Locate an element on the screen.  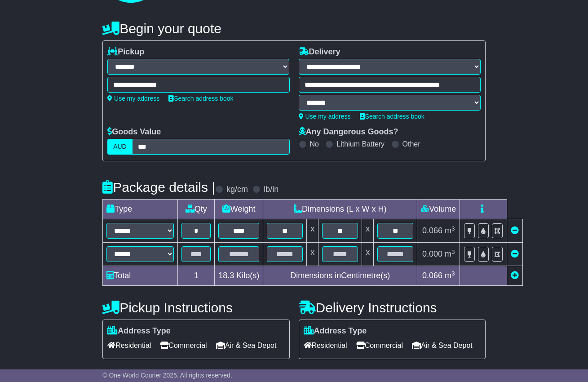
label: Other is located at coordinates (412, 144).